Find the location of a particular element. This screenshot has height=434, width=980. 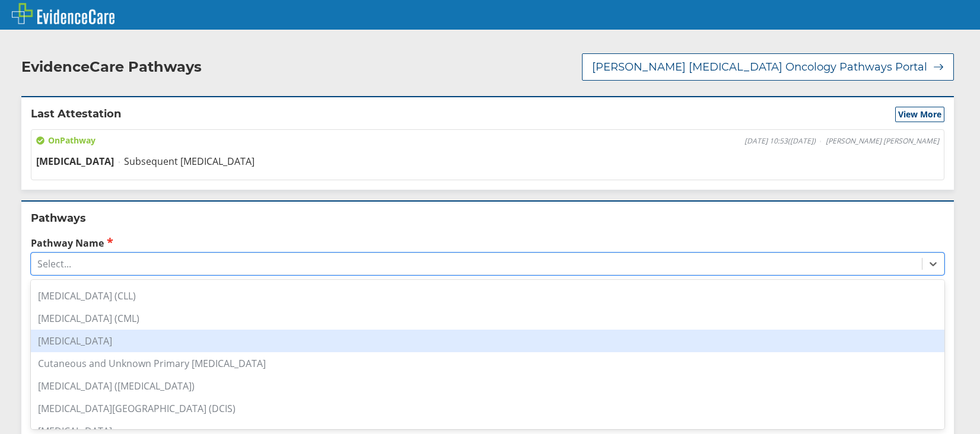

h2: EvidenceCare Pathways is located at coordinates (112, 67).